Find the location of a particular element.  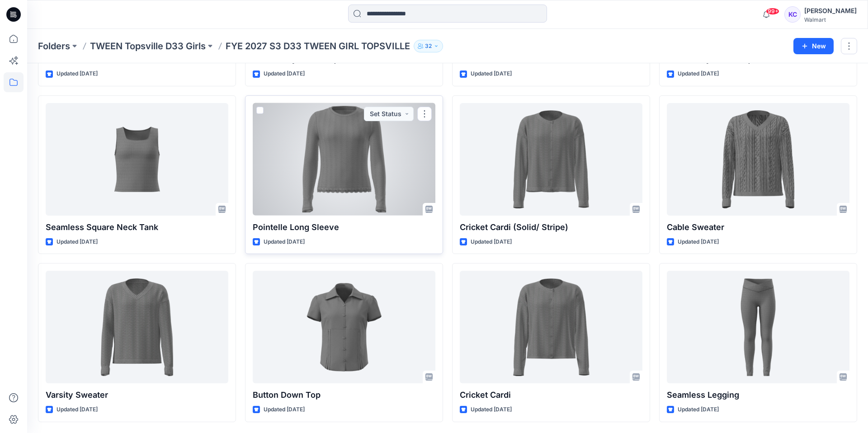

button: 32 is located at coordinates (428, 46).